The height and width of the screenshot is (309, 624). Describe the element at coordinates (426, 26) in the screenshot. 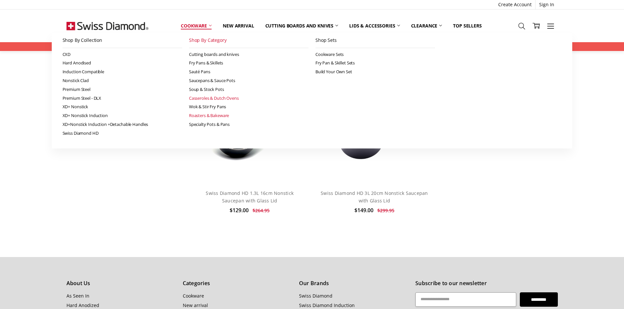

I see `a: Clearance` at that location.